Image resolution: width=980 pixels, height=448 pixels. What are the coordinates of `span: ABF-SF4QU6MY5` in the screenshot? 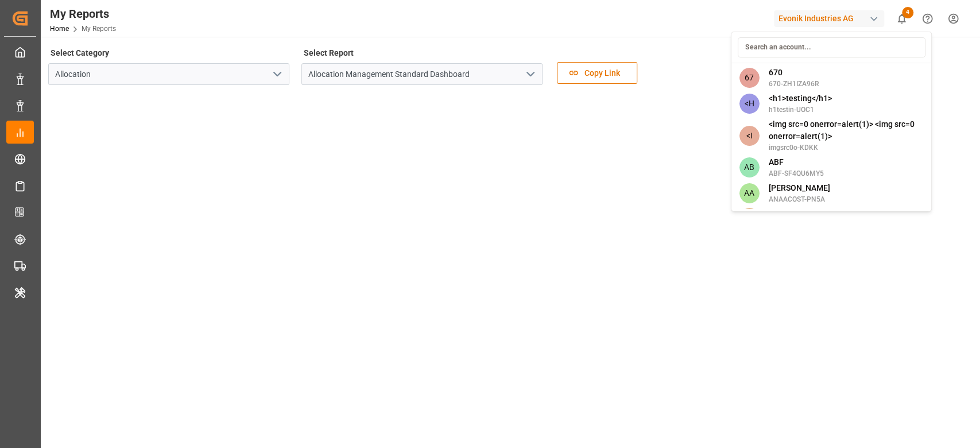 It's located at (796, 174).